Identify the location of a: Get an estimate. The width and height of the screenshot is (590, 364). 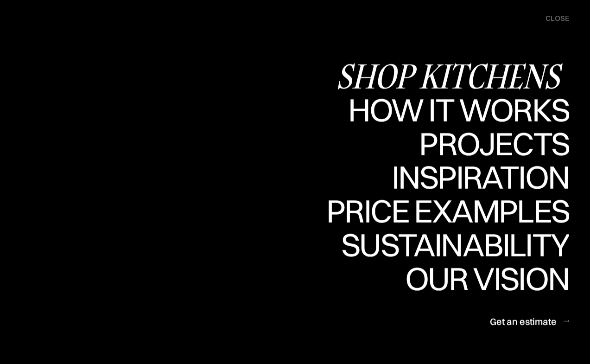
(529, 321).